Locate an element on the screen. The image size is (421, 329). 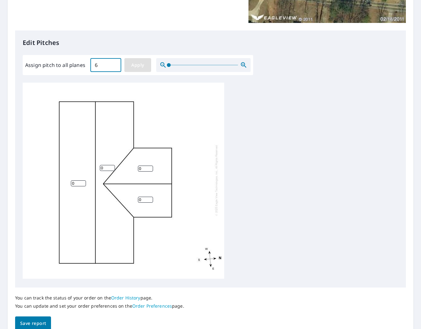
span: Save report is located at coordinates (33, 324).